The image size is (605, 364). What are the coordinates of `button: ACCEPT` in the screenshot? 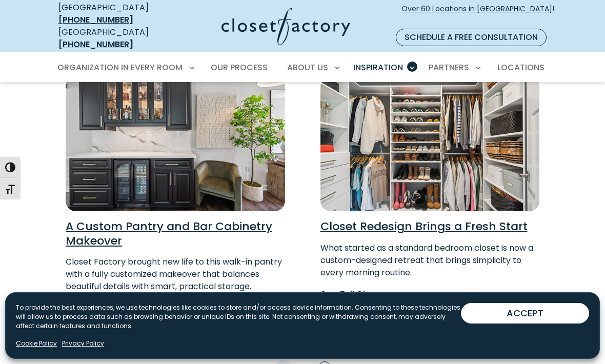 It's located at (525, 313).